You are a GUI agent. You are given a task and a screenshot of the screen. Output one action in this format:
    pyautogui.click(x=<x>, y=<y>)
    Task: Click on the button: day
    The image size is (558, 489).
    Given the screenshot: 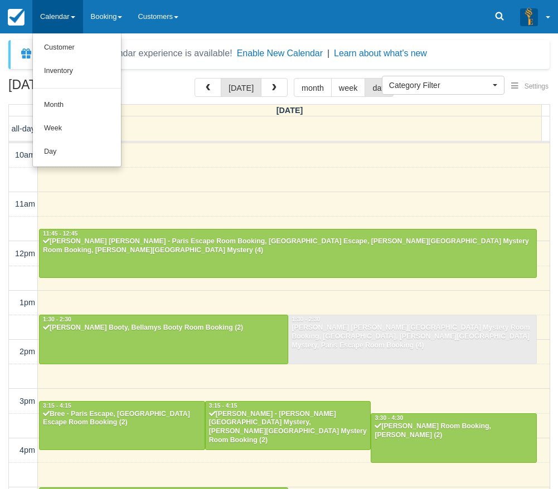 What is the action you would take?
    pyautogui.click(x=378, y=87)
    